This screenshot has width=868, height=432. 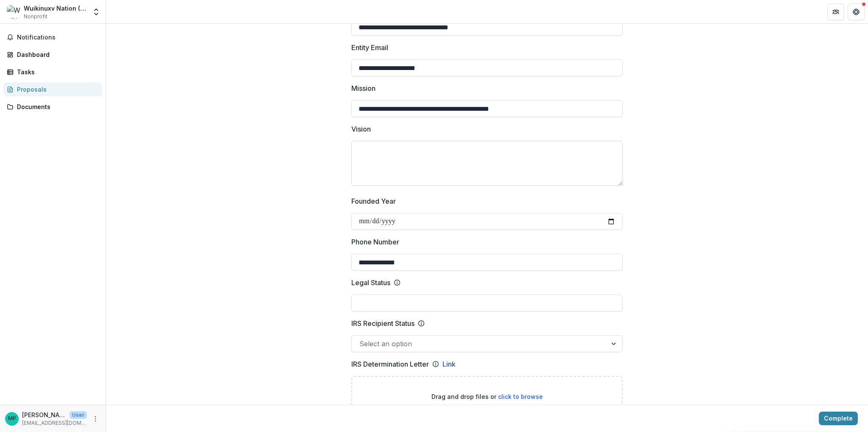 I want to click on a: Proposals, so click(x=53, y=89).